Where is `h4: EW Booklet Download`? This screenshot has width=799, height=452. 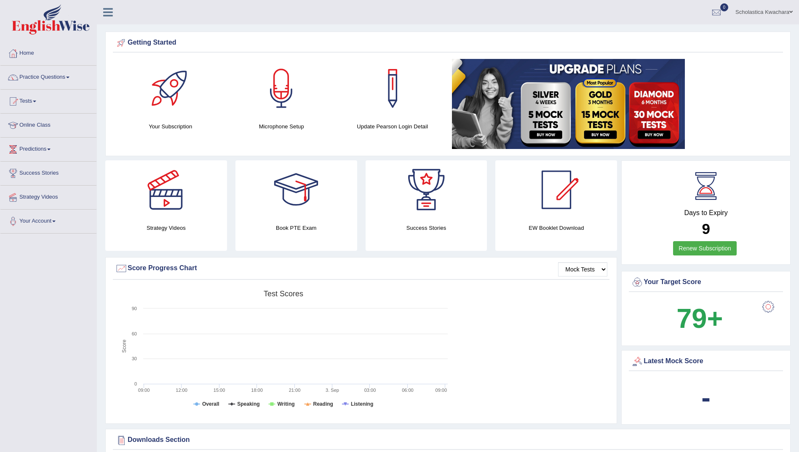 h4: EW Booklet Download is located at coordinates (556, 228).